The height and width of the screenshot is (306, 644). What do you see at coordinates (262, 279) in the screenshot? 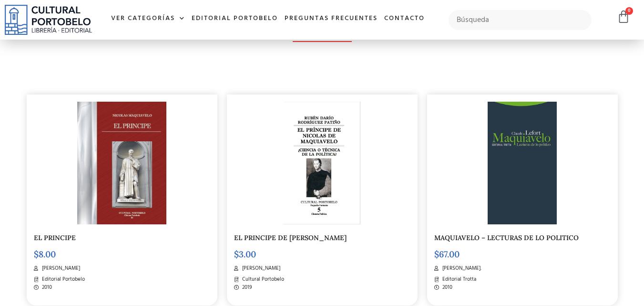
I see `span: Cultural Portobelo` at bounding box center [262, 279].